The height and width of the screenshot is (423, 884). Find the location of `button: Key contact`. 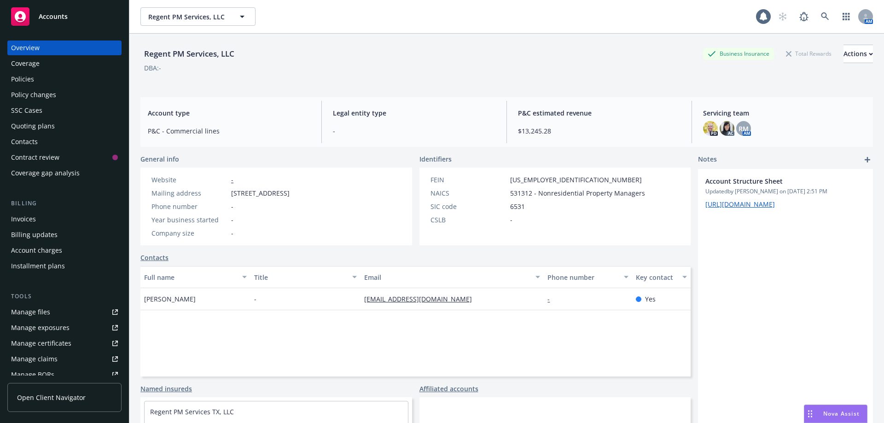

button: Key contact is located at coordinates (661, 277).